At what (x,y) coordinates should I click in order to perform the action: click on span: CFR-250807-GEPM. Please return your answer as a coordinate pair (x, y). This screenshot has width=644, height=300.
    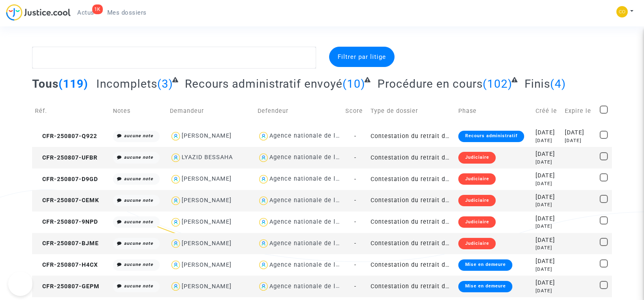
    Looking at the image, I should click on (67, 286).